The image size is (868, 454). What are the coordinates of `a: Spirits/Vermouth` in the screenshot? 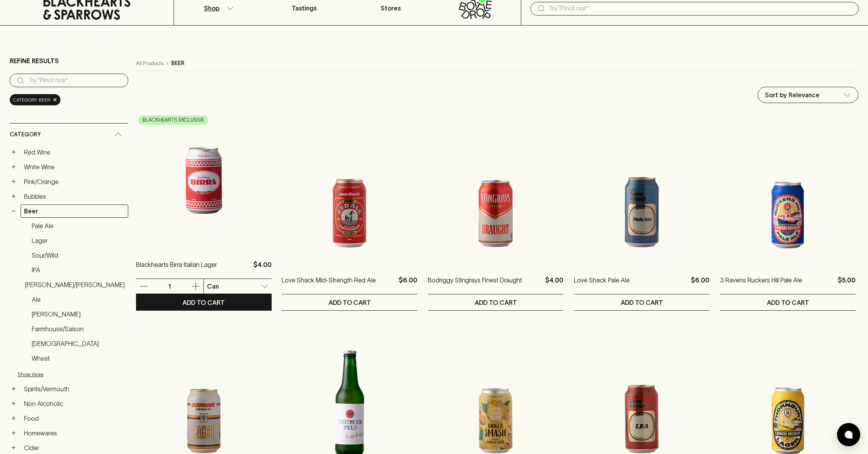 It's located at (74, 389).